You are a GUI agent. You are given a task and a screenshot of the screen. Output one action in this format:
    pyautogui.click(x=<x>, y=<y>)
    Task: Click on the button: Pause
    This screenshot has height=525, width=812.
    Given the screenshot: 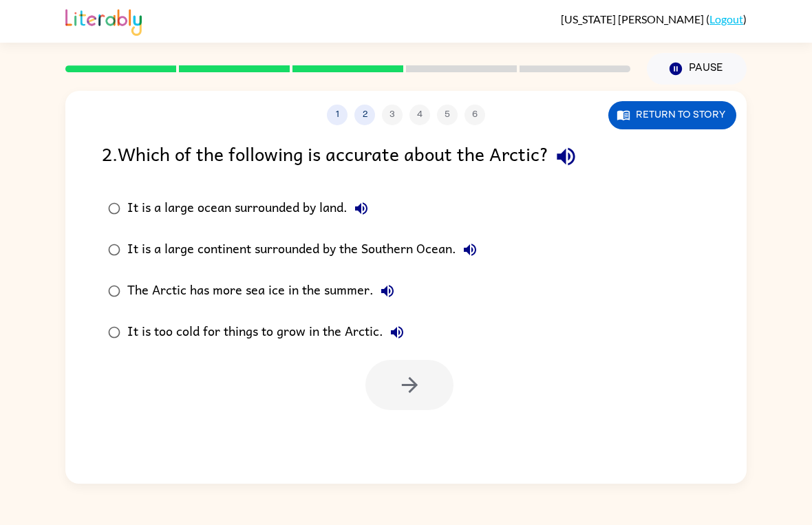 What is the action you would take?
    pyautogui.click(x=696, y=69)
    